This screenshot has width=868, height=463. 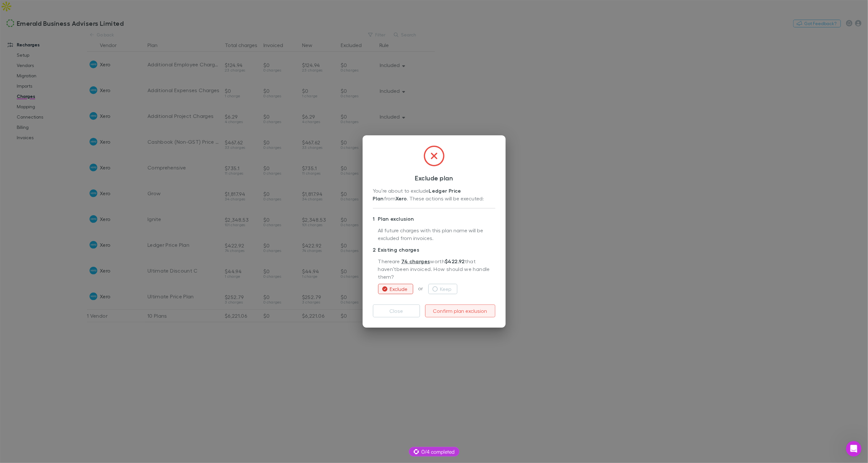 What do you see at coordinates (436, 269) in the screenshot?
I see `p: There are worth that haven’t been invoiced. How should we handle them?` at bounding box center [436, 269].